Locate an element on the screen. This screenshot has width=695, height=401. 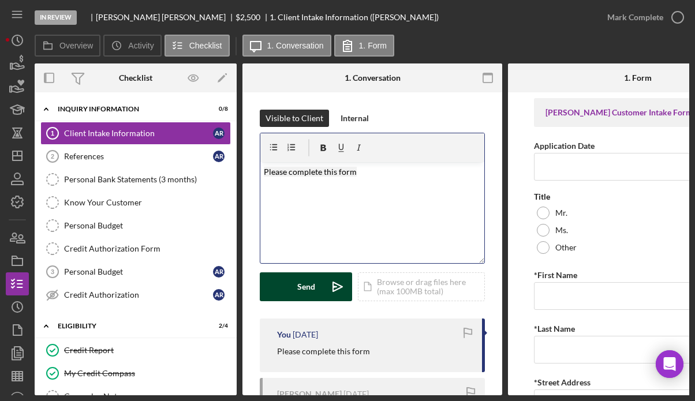
label: *Last Name is located at coordinates (555, 329).